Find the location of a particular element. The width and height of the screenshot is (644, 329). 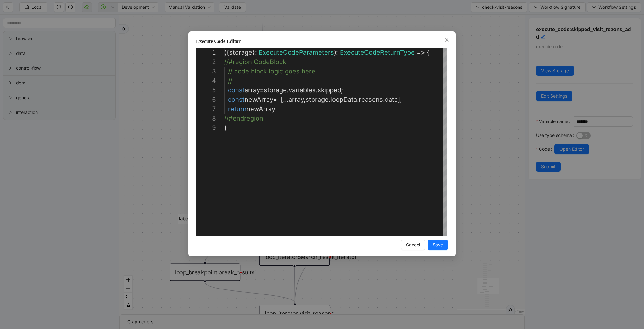

div: 3 is located at coordinates (206, 71).